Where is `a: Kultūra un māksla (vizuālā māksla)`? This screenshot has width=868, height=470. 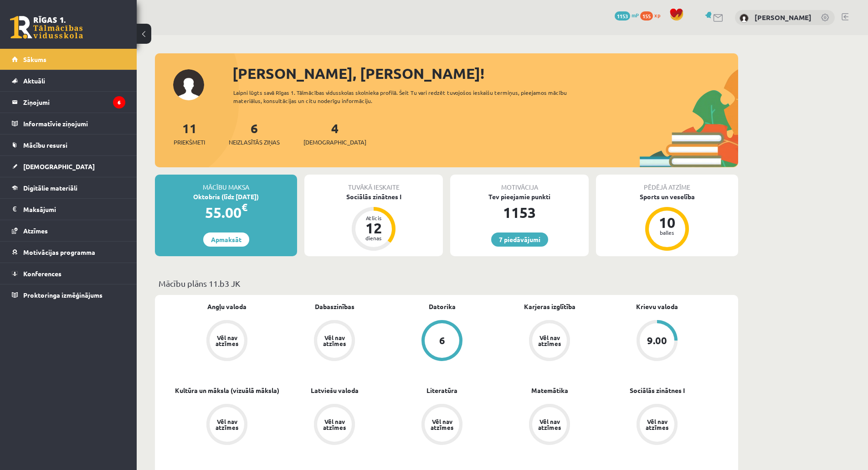 a: Kultūra un māksla (vizuālā māksla) is located at coordinates (227, 390).